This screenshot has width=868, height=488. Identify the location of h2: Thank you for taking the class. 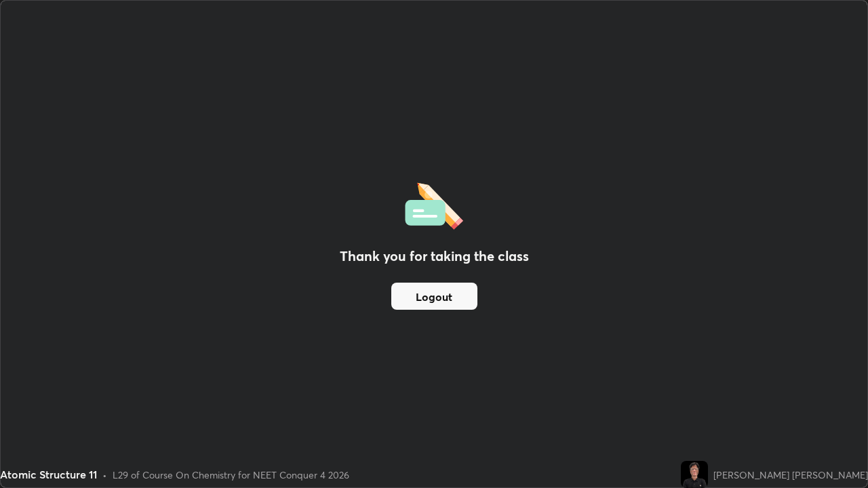
(434, 256).